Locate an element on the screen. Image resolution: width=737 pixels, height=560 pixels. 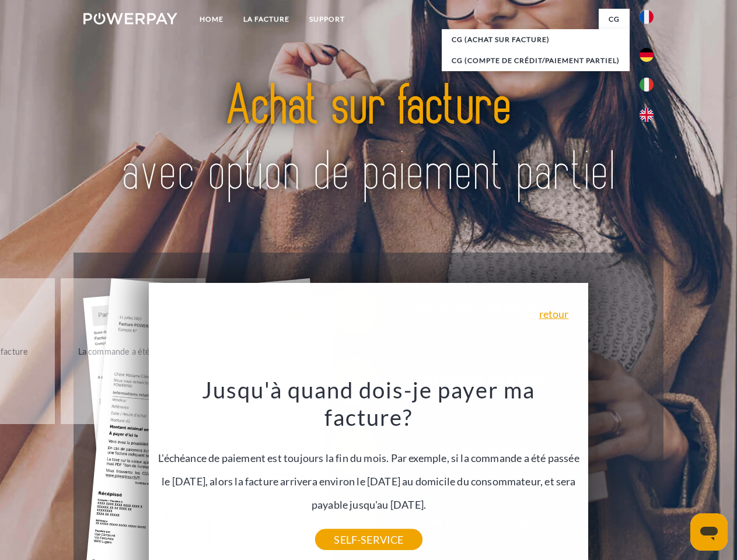
a: SELF-SERVICE is located at coordinates (368, 539).